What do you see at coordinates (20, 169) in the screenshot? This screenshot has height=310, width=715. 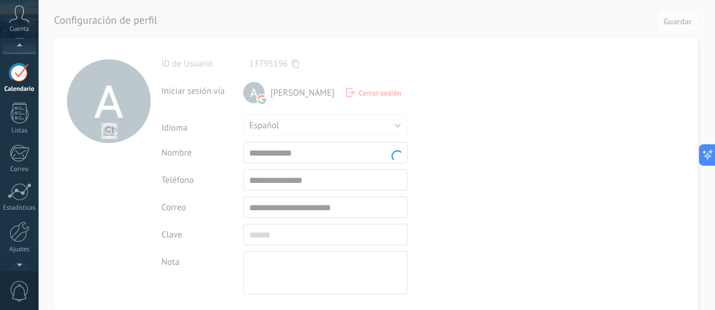 I see `div: Correo` at bounding box center [20, 169].